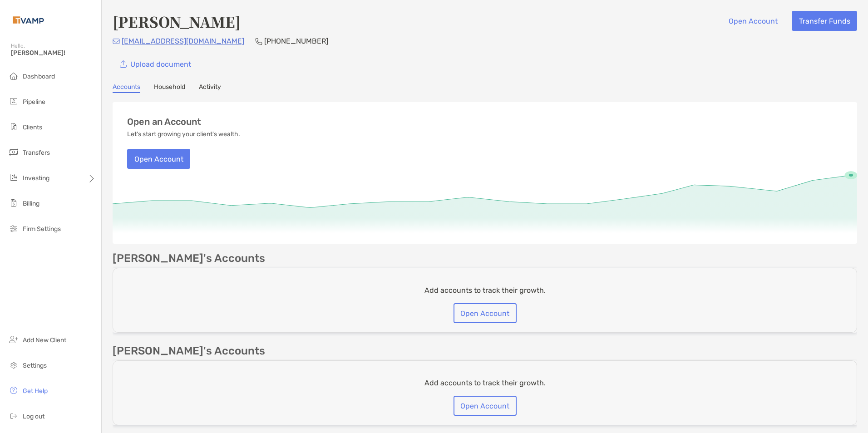 The height and width of the screenshot is (433, 868). I want to click on img: Email Icon, so click(116, 41).